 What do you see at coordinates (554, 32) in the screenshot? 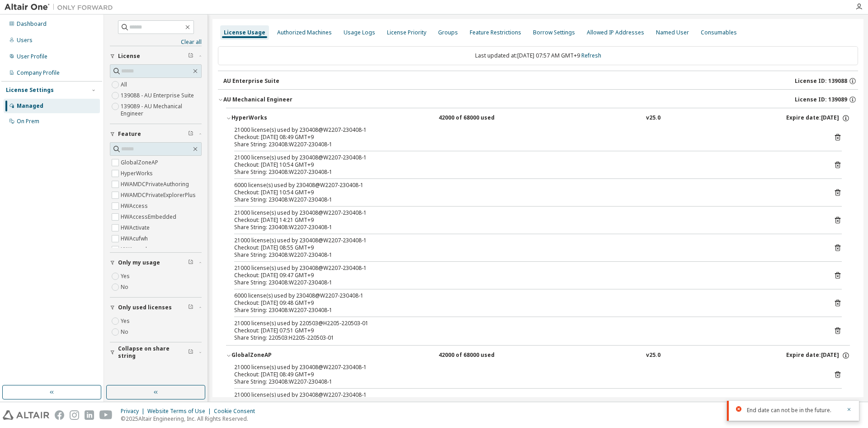
I see `div: Borrow Settings` at bounding box center [554, 32].